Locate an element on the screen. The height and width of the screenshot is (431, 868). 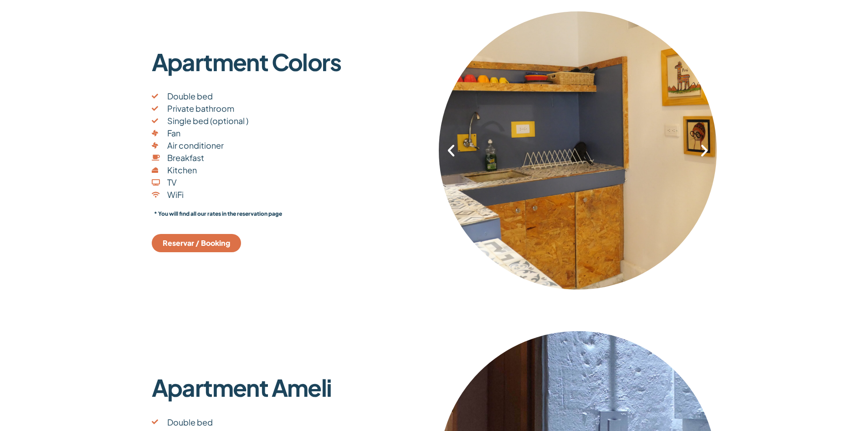
span: Fan is located at coordinates (172, 133).